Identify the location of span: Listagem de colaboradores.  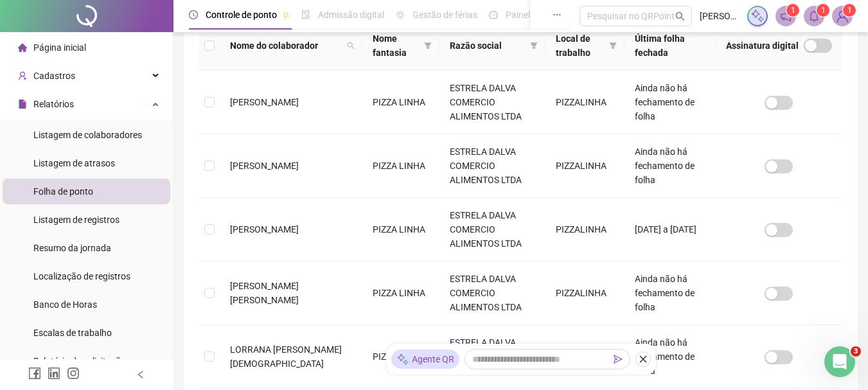
(87, 135).